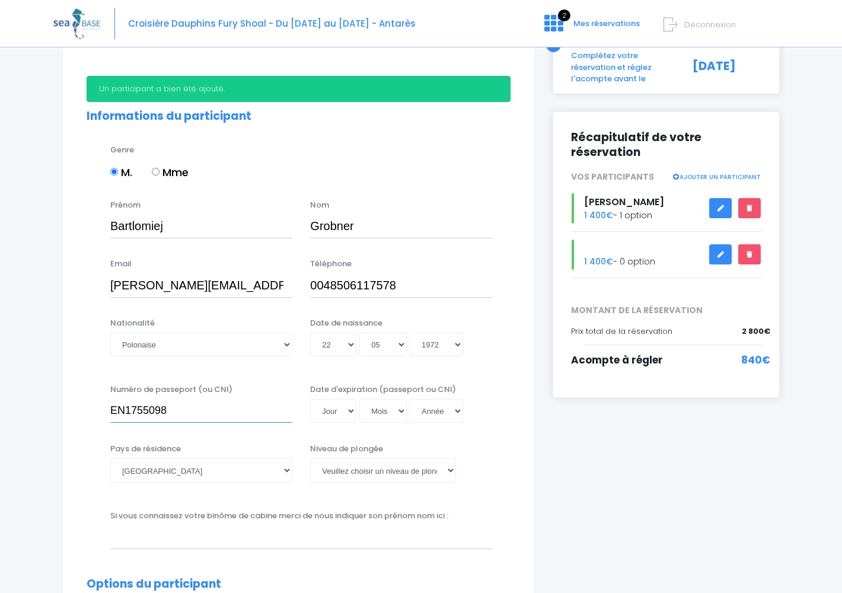  I want to click on div: - 1 option, so click(666, 208).